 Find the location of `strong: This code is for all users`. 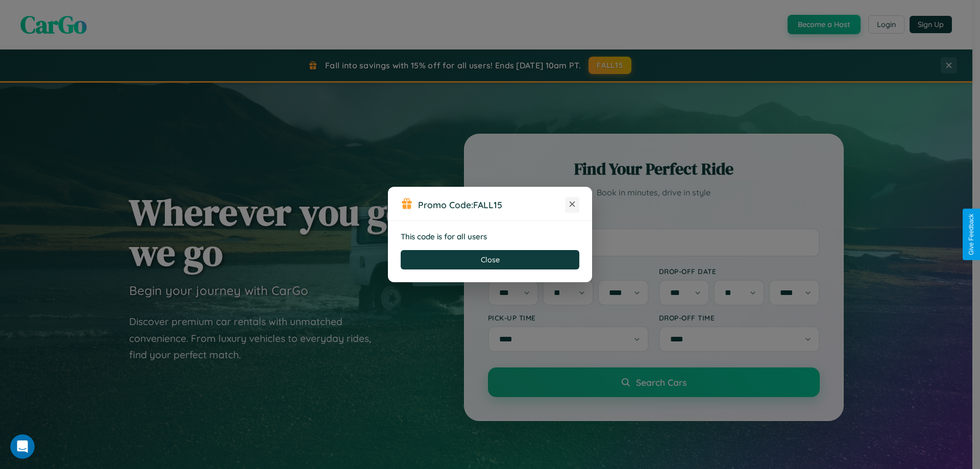

strong: This code is for all users is located at coordinates (443, 236).